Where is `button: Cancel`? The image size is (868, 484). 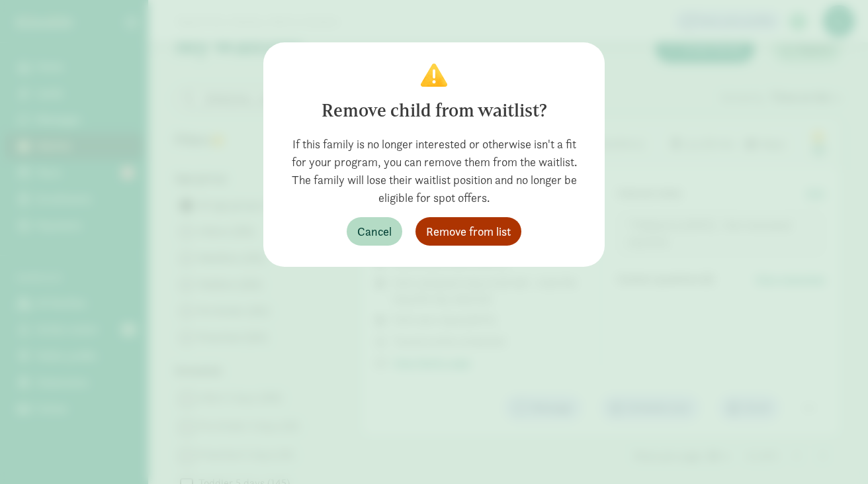
button: Cancel is located at coordinates (374, 231).